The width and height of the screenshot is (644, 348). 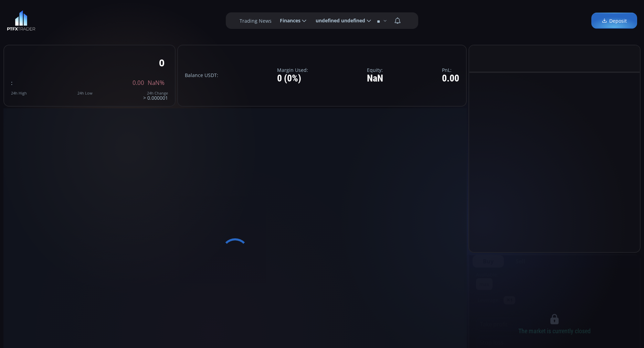 What do you see at coordinates (288, 20) in the screenshot?
I see `span: Finances` at bounding box center [288, 20].